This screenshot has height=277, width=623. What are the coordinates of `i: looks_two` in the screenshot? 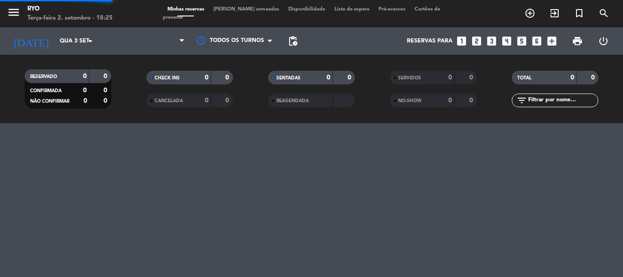 It's located at (477, 41).